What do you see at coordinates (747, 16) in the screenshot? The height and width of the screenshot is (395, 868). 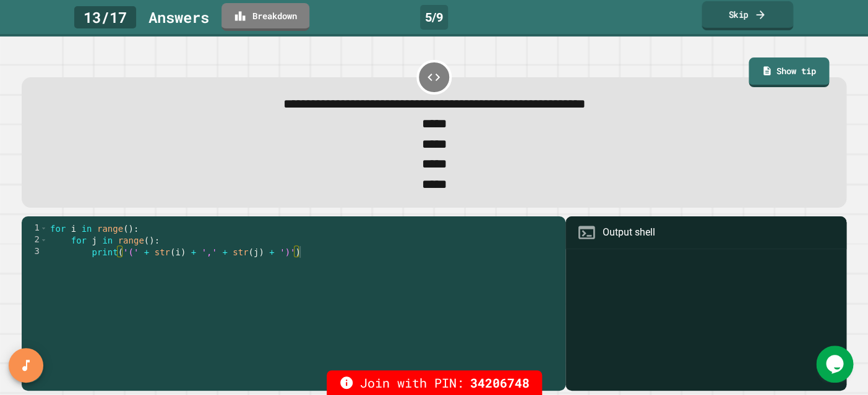 I see `a: Skip` at bounding box center [747, 16].